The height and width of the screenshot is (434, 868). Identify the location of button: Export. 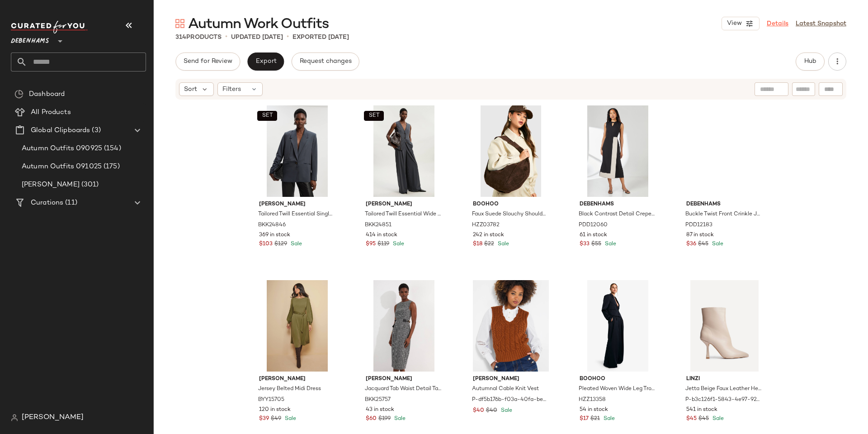
(266, 62).